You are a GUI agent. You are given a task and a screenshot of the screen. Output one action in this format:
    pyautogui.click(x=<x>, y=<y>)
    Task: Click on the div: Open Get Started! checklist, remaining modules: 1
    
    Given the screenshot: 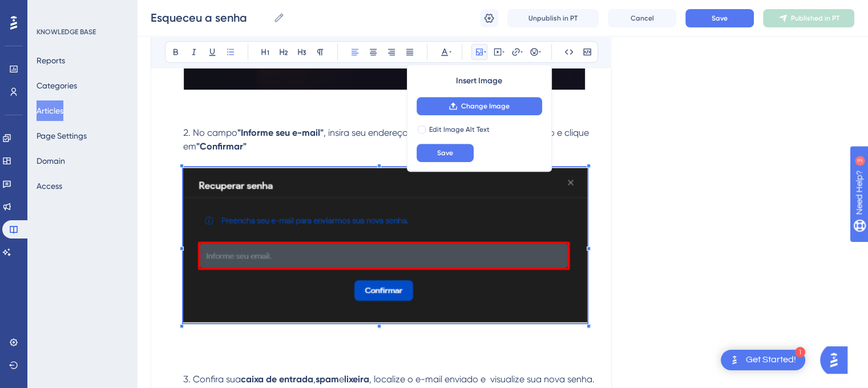 What is the action you would take?
    pyautogui.click(x=763, y=360)
    